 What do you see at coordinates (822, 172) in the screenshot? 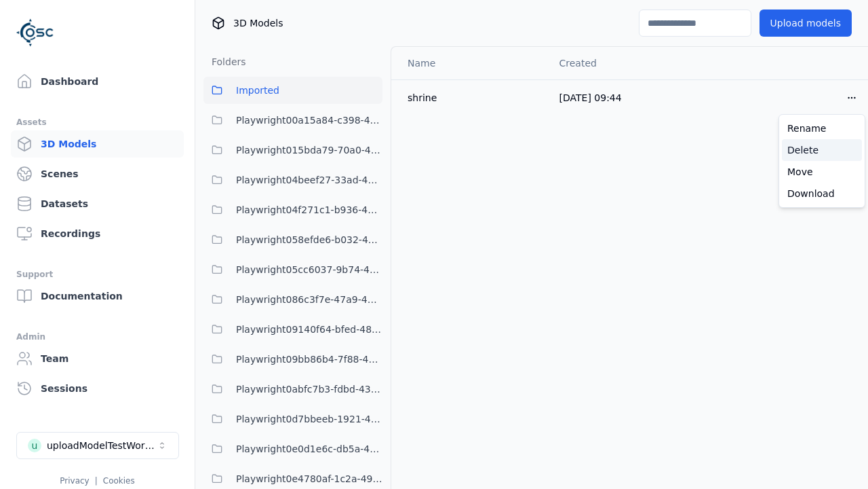
I see `a: Move` at bounding box center [822, 172].